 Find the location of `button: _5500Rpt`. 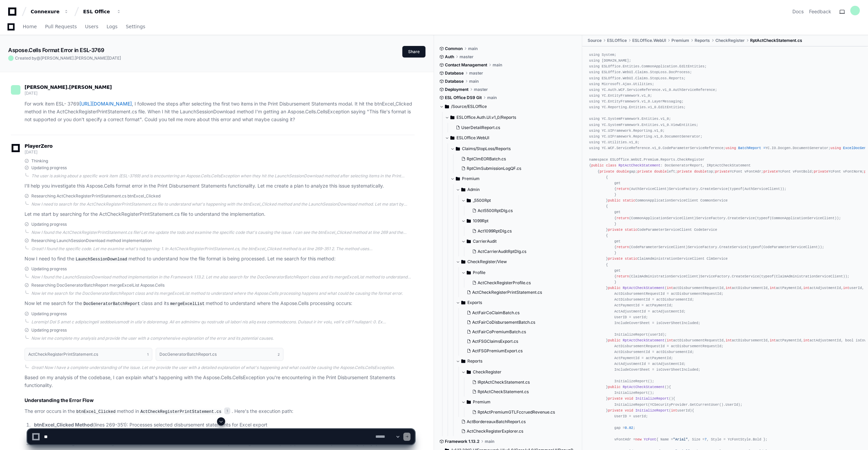

button: _5500Rpt is located at coordinates (519, 201).